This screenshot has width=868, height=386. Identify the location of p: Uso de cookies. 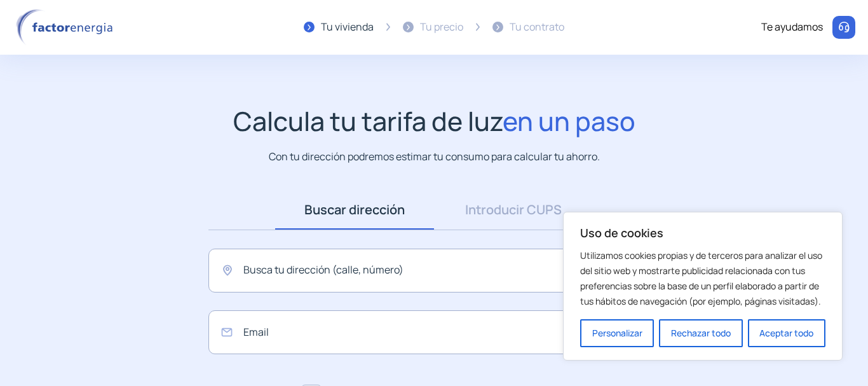
(703, 233).